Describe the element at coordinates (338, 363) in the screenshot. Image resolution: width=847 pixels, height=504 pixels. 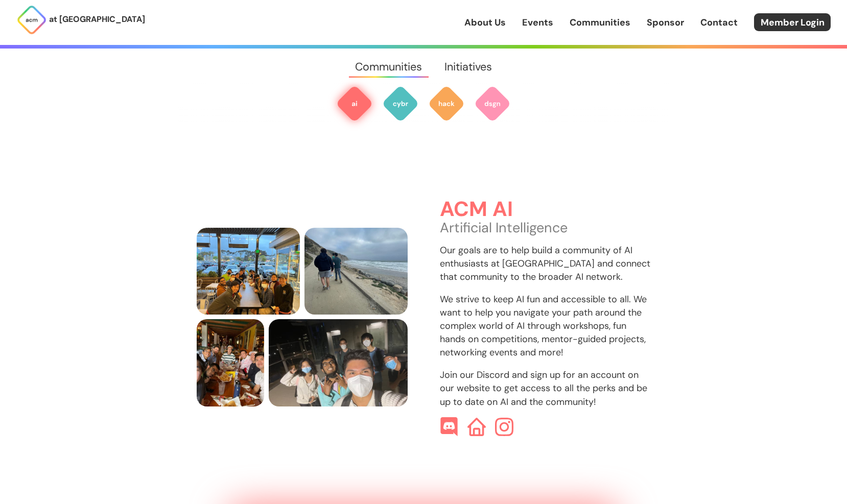
I see `img: people masked outside the elevators at Nobel Drive Station` at that location.